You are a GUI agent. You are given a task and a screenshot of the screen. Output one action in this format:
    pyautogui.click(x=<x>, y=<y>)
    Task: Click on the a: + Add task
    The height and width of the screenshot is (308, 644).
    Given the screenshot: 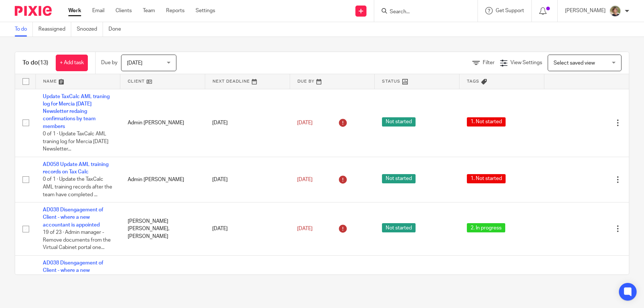 What is the action you would take?
    pyautogui.click(x=71, y=62)
    